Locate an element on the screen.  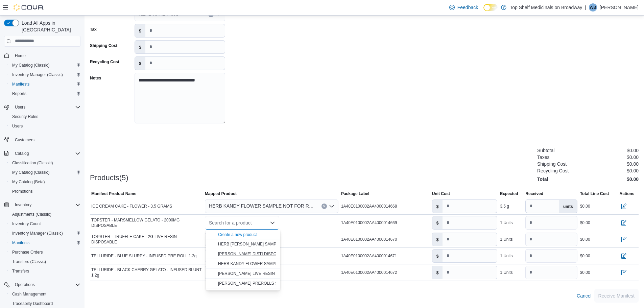
a: Adjustments (Classic) is located at coordinates (32, 215).